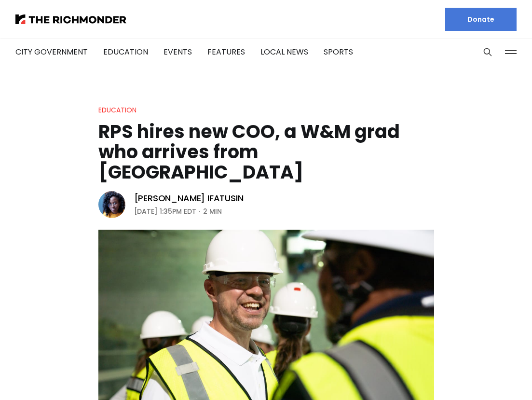  What do you see at coordinates (284, 51) in the screenshot?
I see `a: Local News` at bounding box center [284, 51].